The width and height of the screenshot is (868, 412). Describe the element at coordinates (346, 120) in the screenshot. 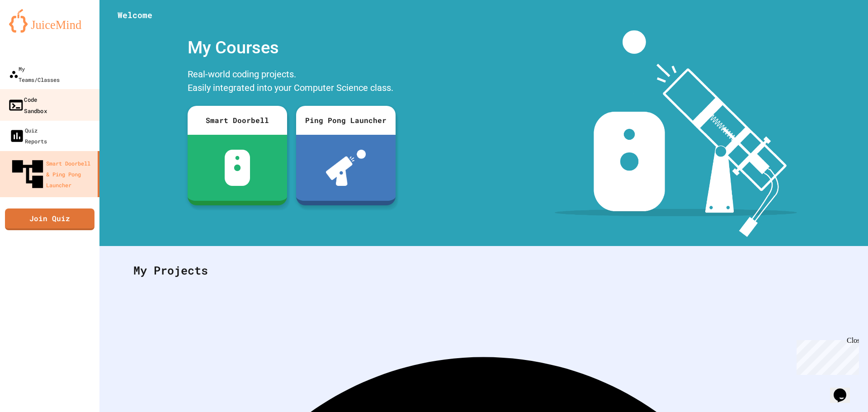

I see `div: Ping Pong Launcher` at that location.